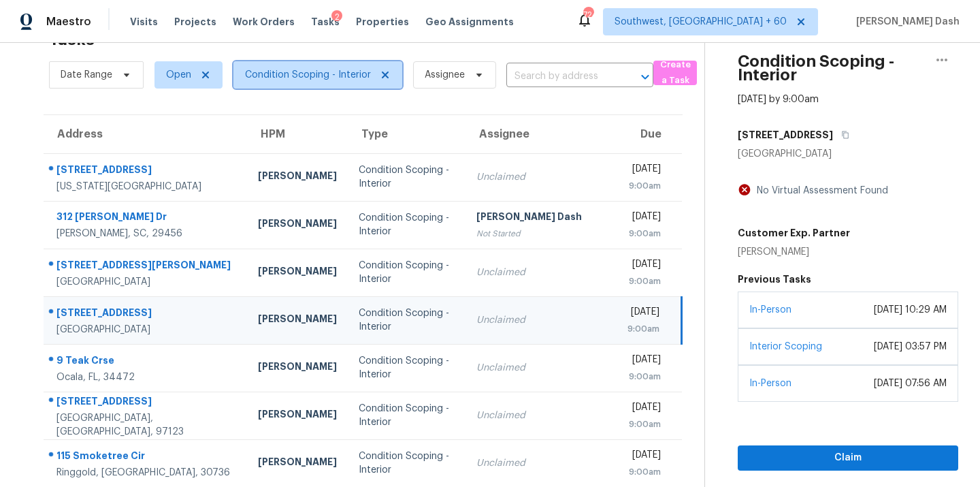  I want to click on span: Maestro, so click(69, 22).